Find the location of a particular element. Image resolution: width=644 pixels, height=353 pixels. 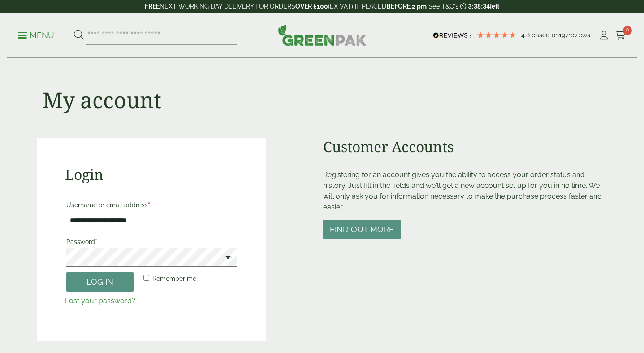

i: Cart is located at coordinates (620, 36).